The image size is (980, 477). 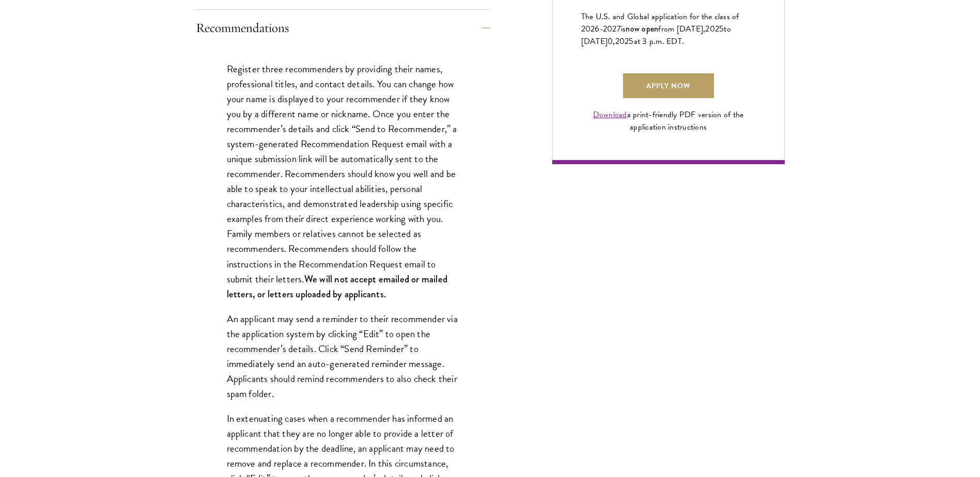 What do you see at coordinates (337, 287) in the screenshot?
I see `strong: We will not accept emailed or mailed letters, or letters uploaded by applicants.` at bounding box center [337, 287].